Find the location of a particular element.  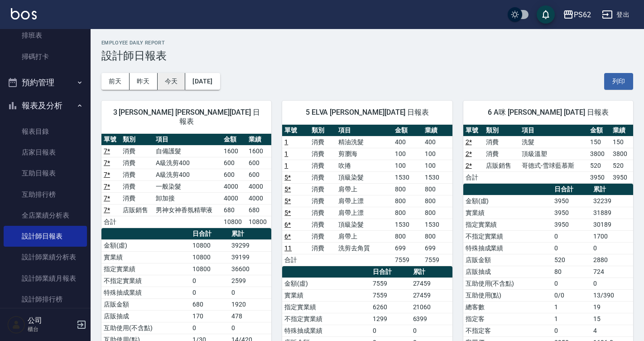

a: 全店業績分析表 is located at coordinates (45, 215).